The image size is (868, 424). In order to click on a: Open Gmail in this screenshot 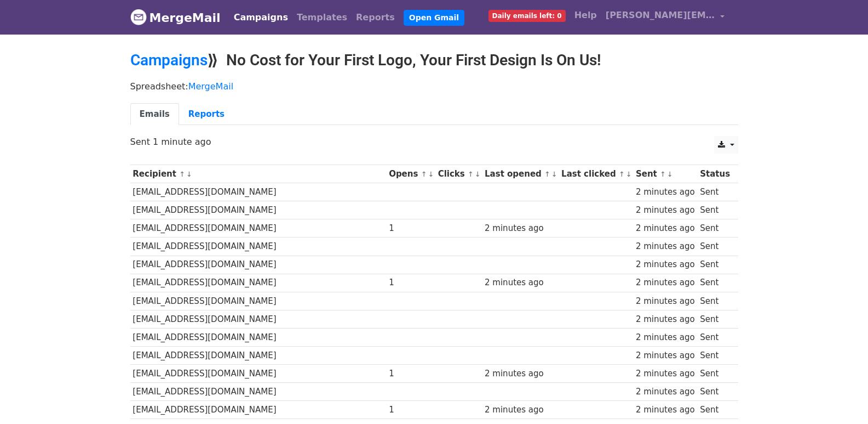, I will do `click(434, 18)`.